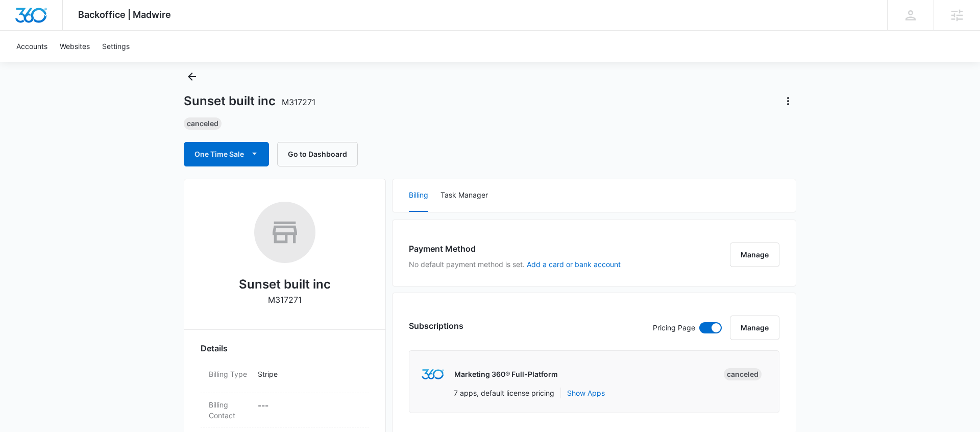 Image resolution: width=980 pixels, height=432 pixels. Describe the element at coordinates (116, 46) in the screenshot. I see `a: Settings` at that location.